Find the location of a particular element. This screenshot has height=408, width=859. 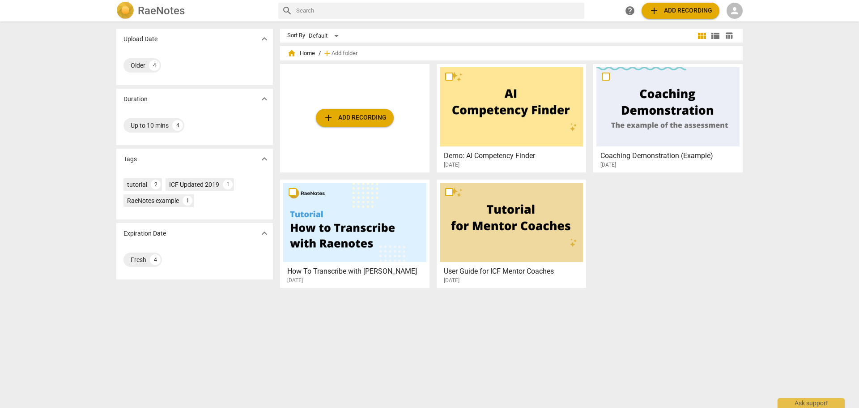

p: Upload Date is located at coordinates (140, 39).